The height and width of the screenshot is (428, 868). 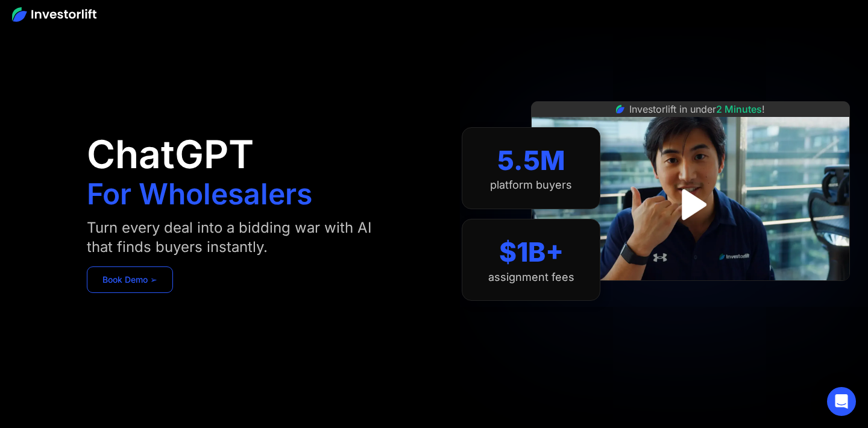 What do you see at coordinates (531, 277) in the screenshot?
I see `div: assignment fees` at bounding box center [531, 277].